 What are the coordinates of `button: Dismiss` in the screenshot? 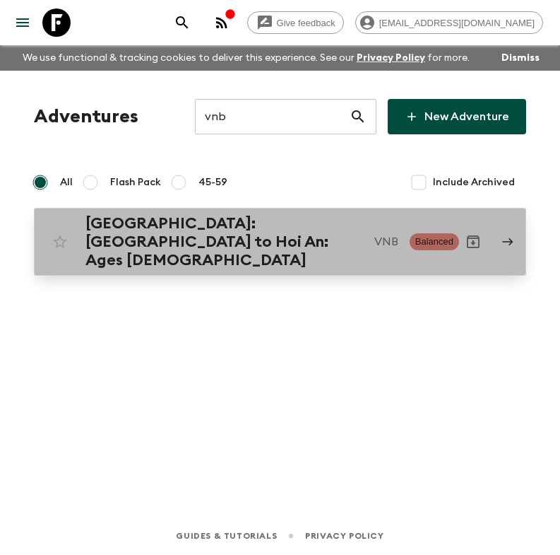 It's located at (521, 58).